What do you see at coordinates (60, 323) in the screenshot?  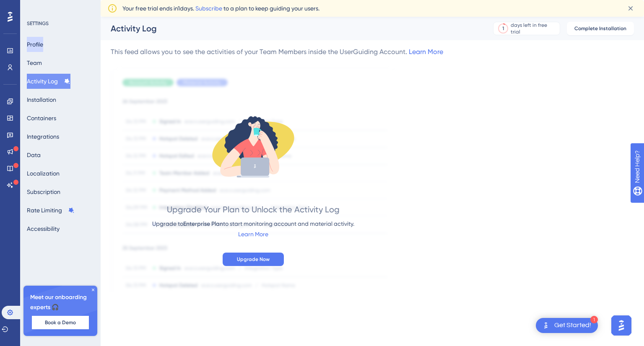 I see `span: Book a Demo` at bounding box center [60, 323].